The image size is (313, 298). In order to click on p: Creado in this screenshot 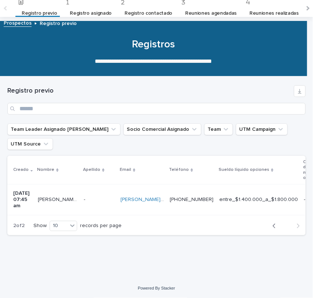, I will do `click(21, 170)`.